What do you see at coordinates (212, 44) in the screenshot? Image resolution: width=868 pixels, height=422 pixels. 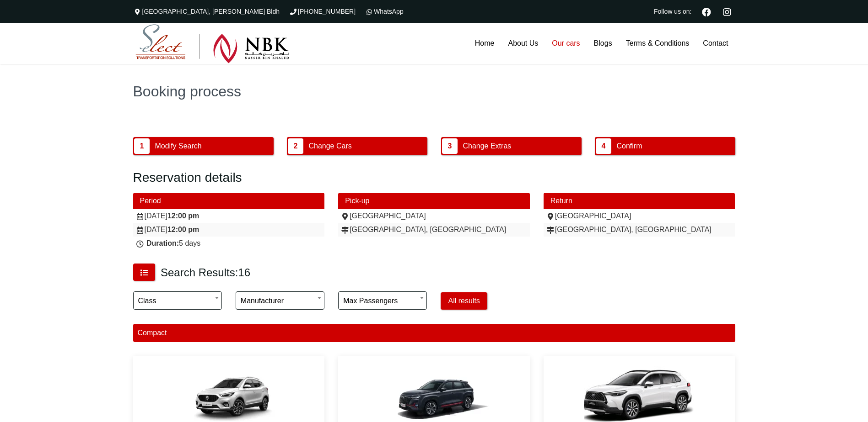 I see `img: Select Rent a Car` at bounding box center [212, 44].